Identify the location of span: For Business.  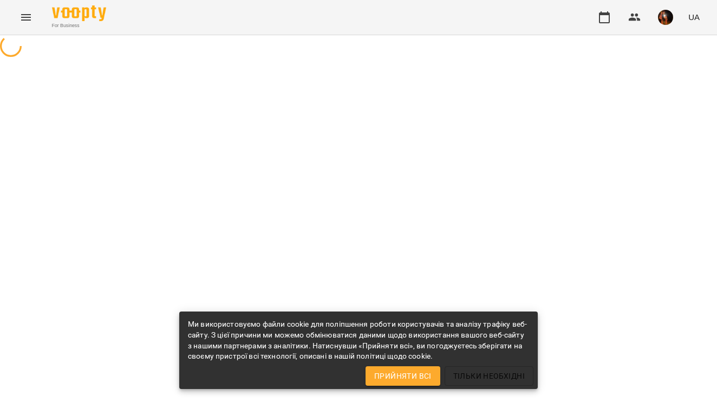
(79, 25).